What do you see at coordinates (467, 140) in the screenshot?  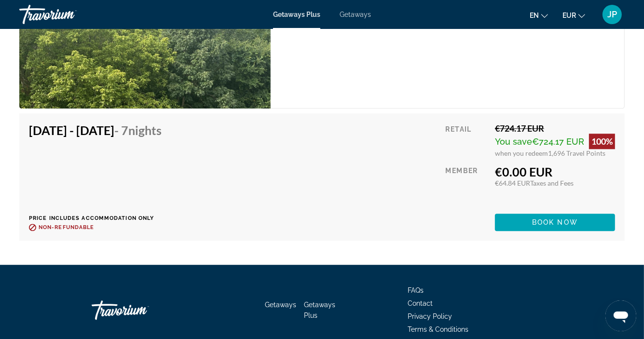 I see `div: Retail` at bounding box center [467, 140].